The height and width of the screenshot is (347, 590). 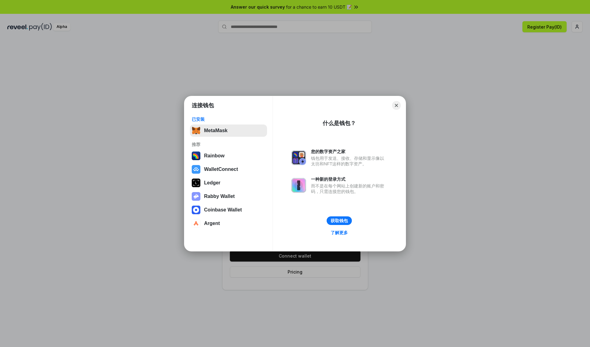 What do you see at coordinates (228, 144) in the screenshot?
I see `div: 推荐` at bounding box center [228, 144].